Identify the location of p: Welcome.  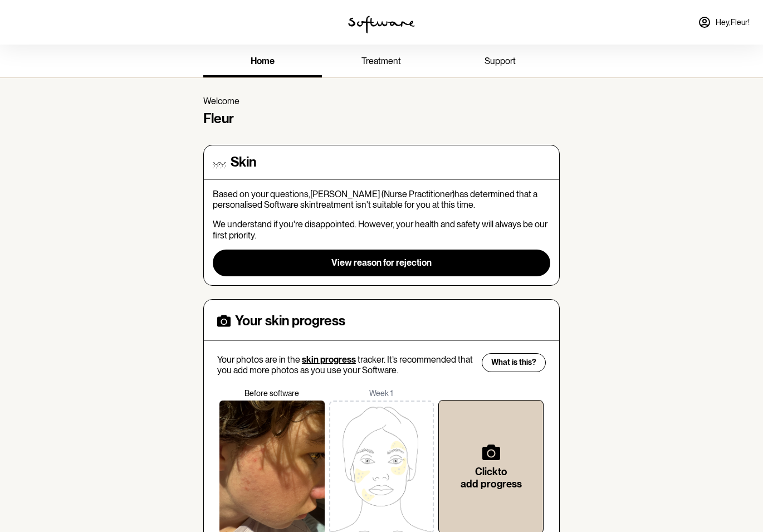
(381, 101).